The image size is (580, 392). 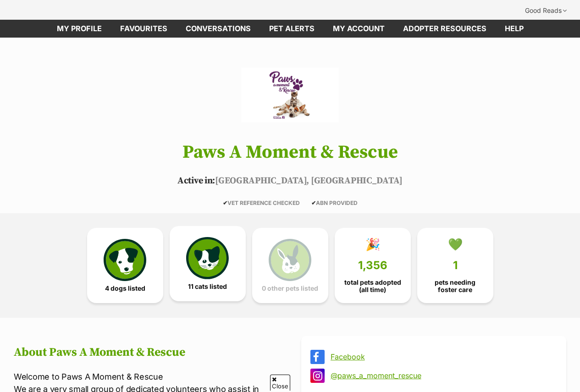 What do you see at coordinates (546, 11) in the screenshot?
I see `div: Good Reads` at bounding box center [546, 11].